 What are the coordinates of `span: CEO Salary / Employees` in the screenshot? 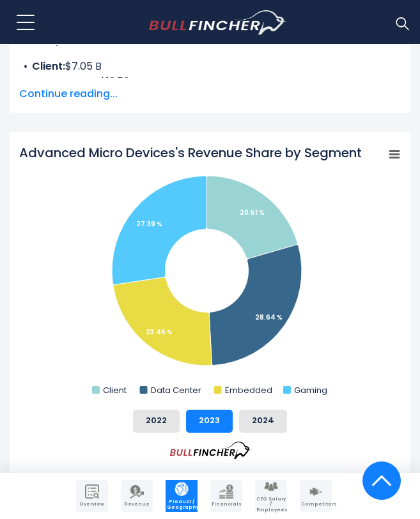 It's located at (271, 504).